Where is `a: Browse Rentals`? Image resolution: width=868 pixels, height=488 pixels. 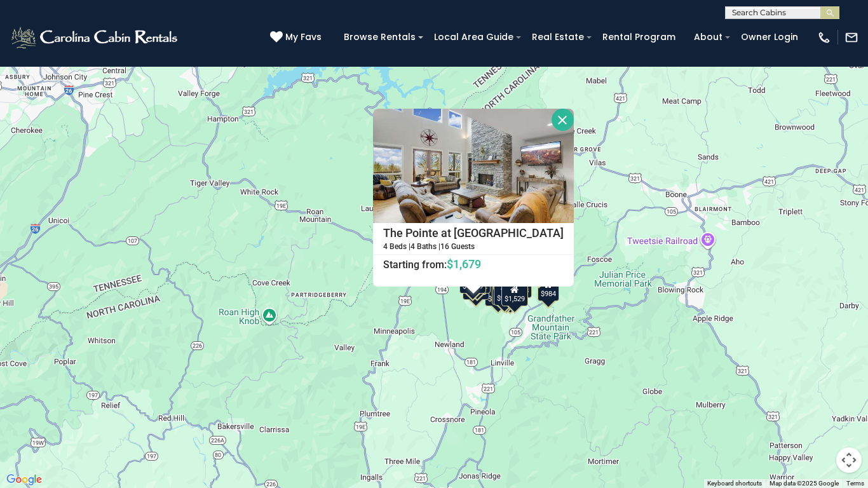 a: Browse Rentals is located at coordinates (380, 37).